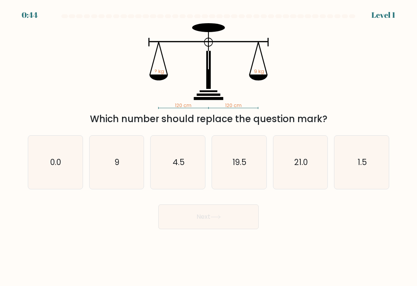 The image size is (417, 286). Describe the element at coordinates (56, 162) in the screenshot. I see `text: 0.0` at that location.